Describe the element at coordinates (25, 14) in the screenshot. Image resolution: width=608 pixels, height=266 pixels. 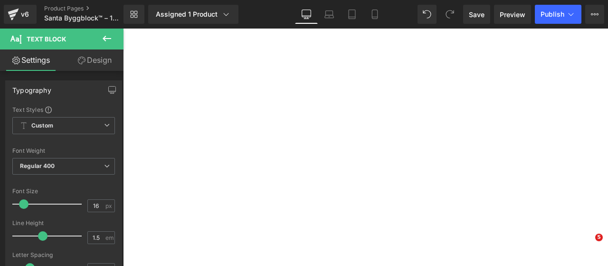
I see `div: v6` at that location.